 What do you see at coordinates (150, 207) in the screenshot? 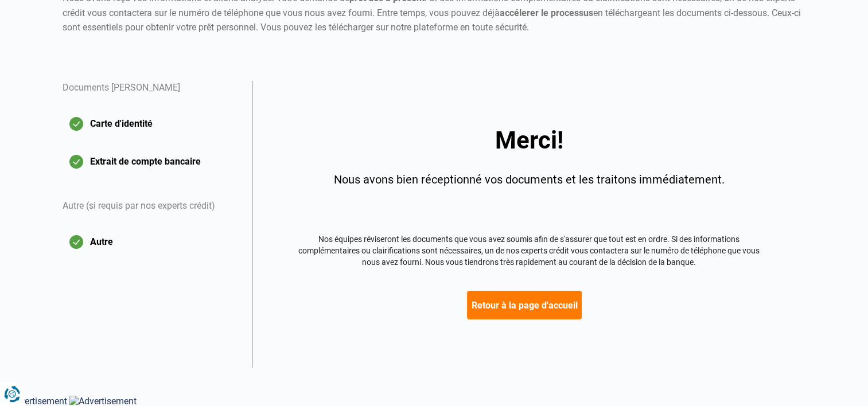
I see `div: Autre (si requis par nos experts crédit)` at bounding box center [150, 207].